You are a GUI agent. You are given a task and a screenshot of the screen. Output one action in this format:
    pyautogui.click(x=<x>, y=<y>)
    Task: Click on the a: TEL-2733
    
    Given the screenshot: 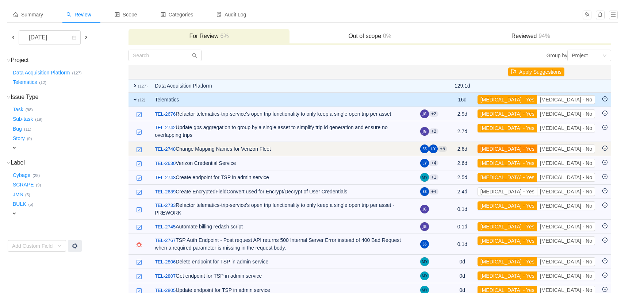 What is the action you would take?
    pyautogui.click(x=165, y=205)
    